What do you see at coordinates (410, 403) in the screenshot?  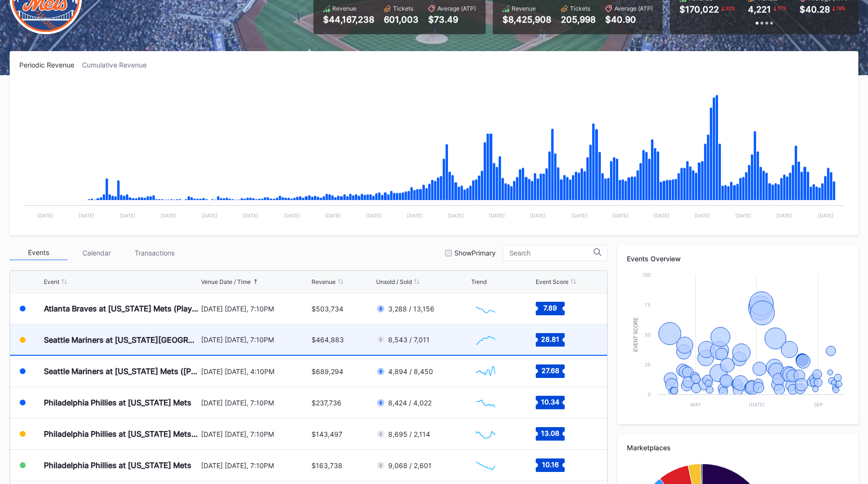 I see `div: 8,424 / 4,022` at bounding box center [410, 403].